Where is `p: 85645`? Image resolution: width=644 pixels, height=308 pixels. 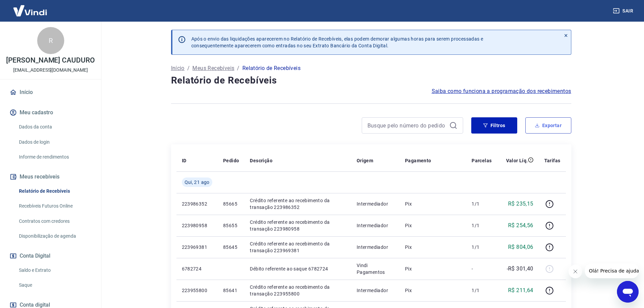
p: 85645 is located at coordinates (231, 247).